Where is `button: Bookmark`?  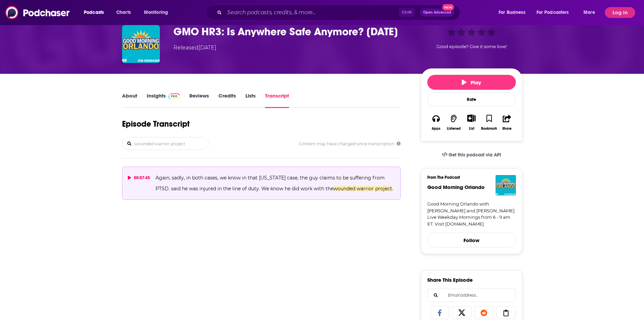 button: Bookmark is located at coordinates (489, 122).